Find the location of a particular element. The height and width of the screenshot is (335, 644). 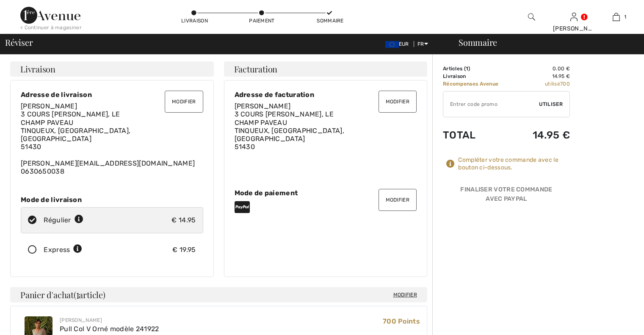

div: Adresse de facturation is located at coordinates (325, 94).